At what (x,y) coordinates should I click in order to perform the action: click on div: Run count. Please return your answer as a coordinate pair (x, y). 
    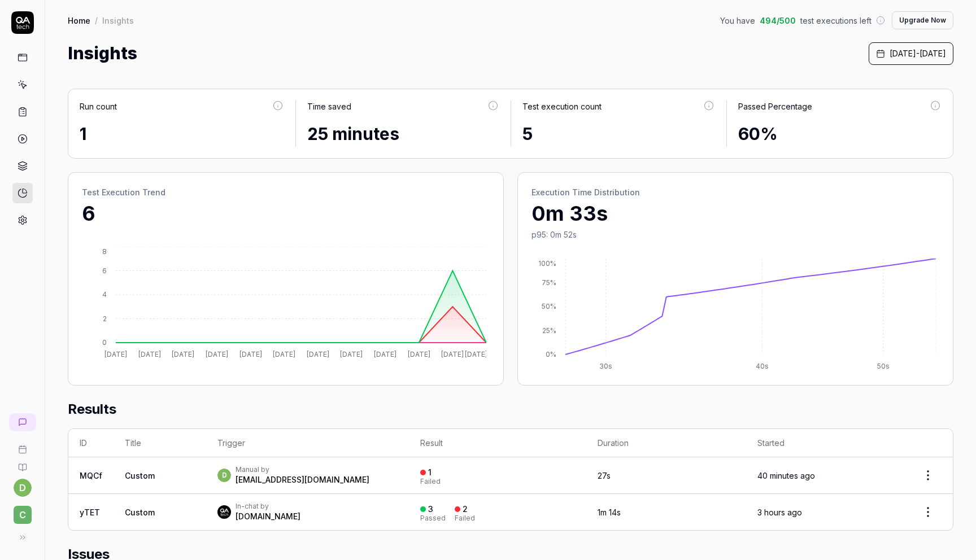
    Looking at the image, I should click on (98, 106).